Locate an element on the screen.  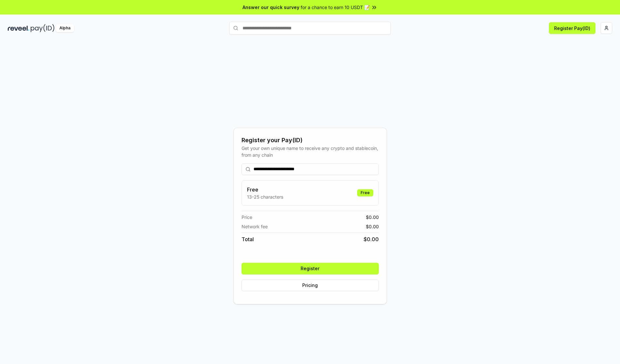
span: Answer our quick survey is located at coordinates (271, 7).